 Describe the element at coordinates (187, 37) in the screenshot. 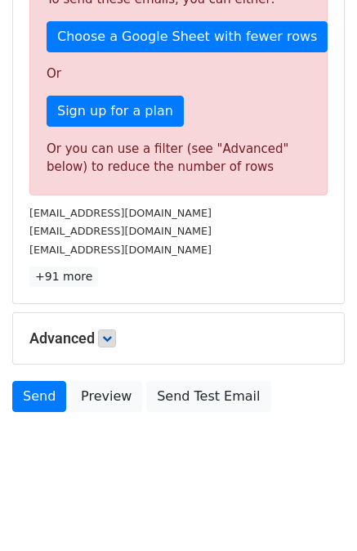

I see `a: Choose a Google Sheet with fewer rows` at that location.